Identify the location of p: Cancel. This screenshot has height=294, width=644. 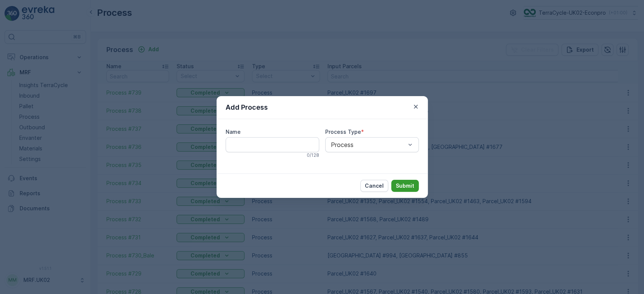
(374, 186).